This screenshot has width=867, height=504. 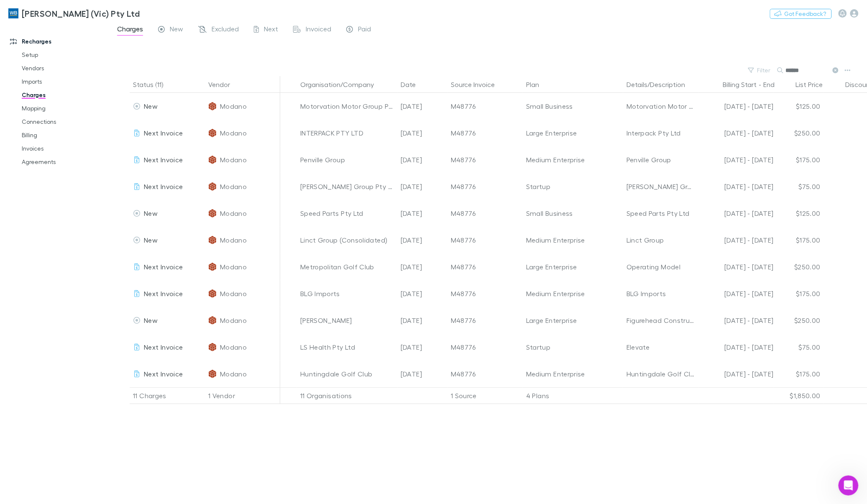 I want to click on button: Date, so click(x=414, y=85).